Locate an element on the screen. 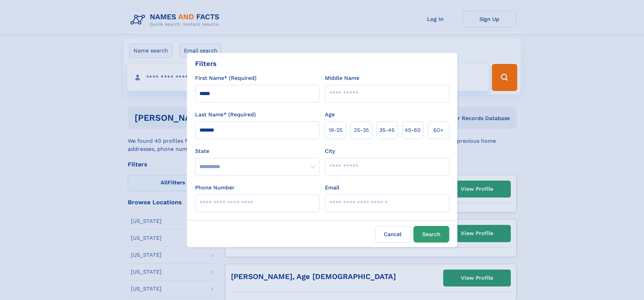 This screenshot has height=300, width=644. label: Middle Name is located at coordinates (342, 78).